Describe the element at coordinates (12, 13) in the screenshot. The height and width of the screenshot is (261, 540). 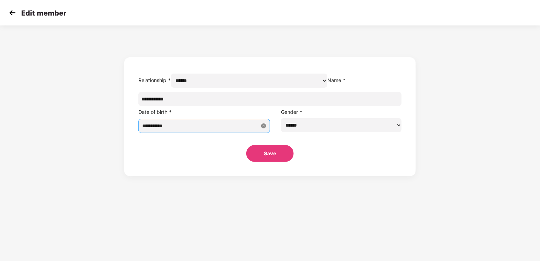
I see `img: svg+xml;base64,PHN2ZyB4bWxucz0iaHR0cDovL3d3dy53My5vcmcvMjAwMC9zdmciIHdpZHRoPSIzMCIgaGVpZ2h0PSIzMC...` at that location.